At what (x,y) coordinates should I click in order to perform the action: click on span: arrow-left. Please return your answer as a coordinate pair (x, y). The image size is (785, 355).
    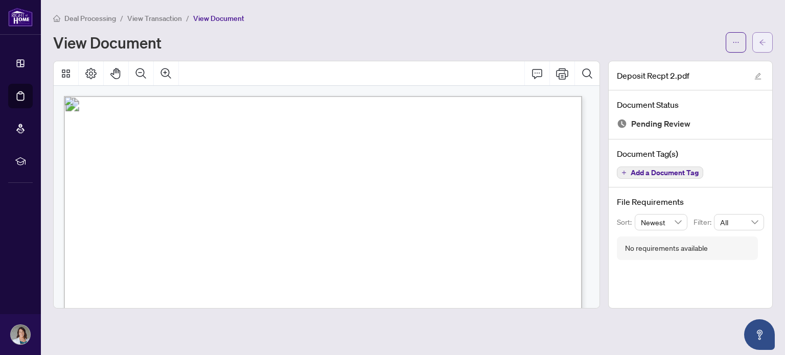
    Looking at the image, I should click on (763, 42).